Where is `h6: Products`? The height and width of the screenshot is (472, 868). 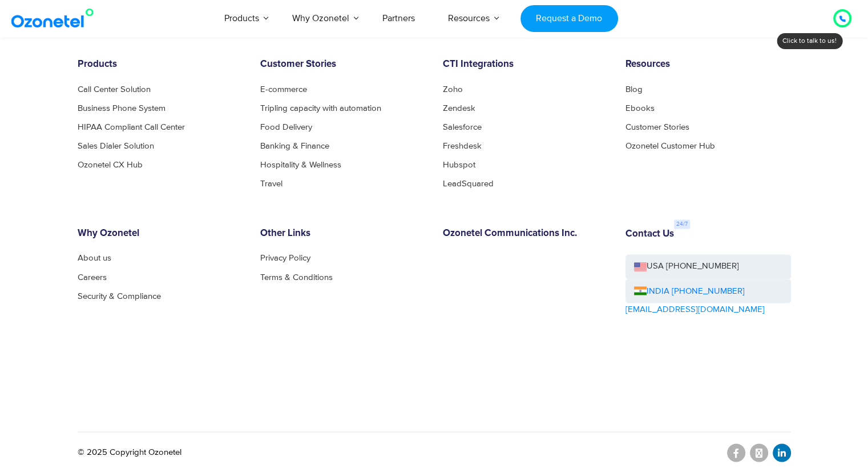
h6: Products is located at coordinates (160, 65).